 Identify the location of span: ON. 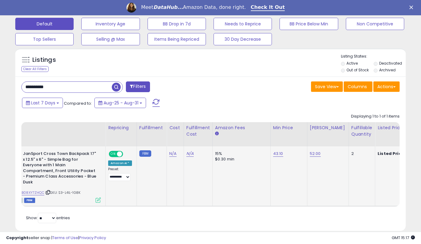
(113, 154).